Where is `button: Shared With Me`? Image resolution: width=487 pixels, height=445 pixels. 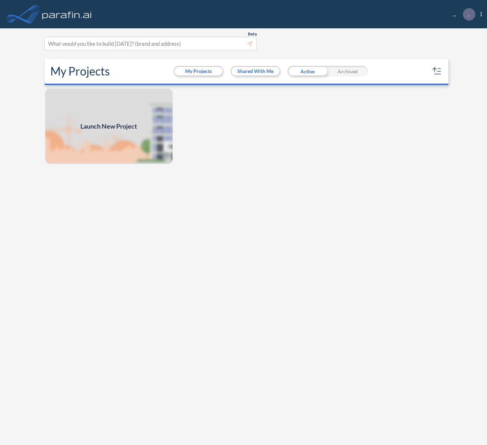 button: Shared With Me is located at coordinates (256, 71).